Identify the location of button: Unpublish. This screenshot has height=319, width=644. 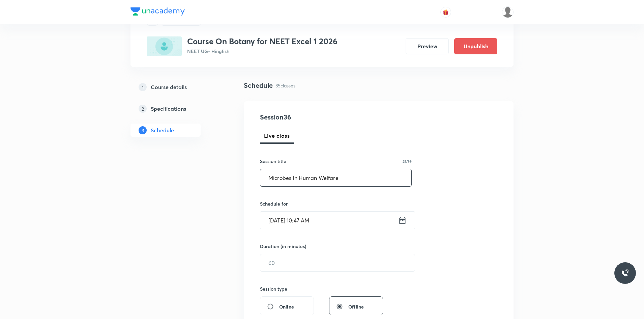
(476, 47).